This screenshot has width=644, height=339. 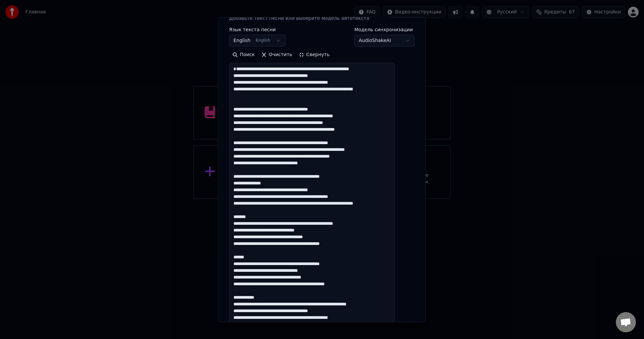 What do you see at coordinates (299, 18) in the screenshot?
I see `p: Добавьте текст песни или выберите модель автотекста` at bounding box center [299, 18].